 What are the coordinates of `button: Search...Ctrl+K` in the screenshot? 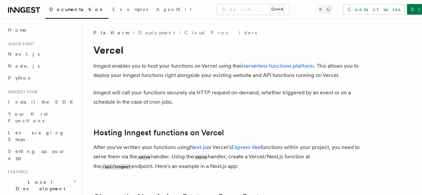 It's located at (253, 9).